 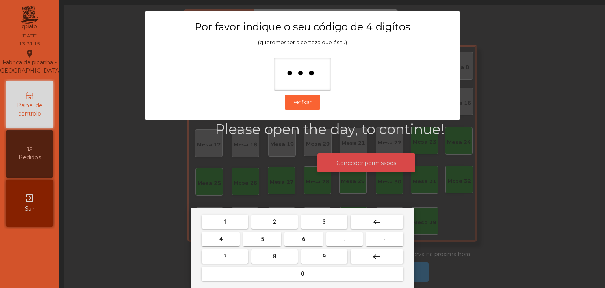 I want to click on button: 6, so click(x=303, y=239).